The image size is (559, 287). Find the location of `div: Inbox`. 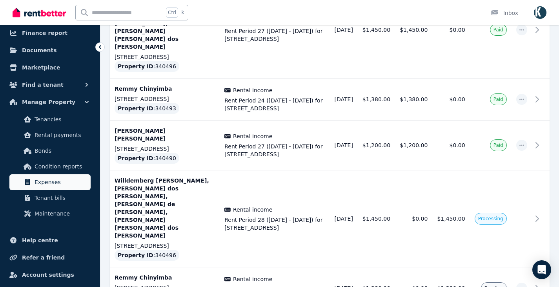

div: Inbox is located at coordinates (505, 13).